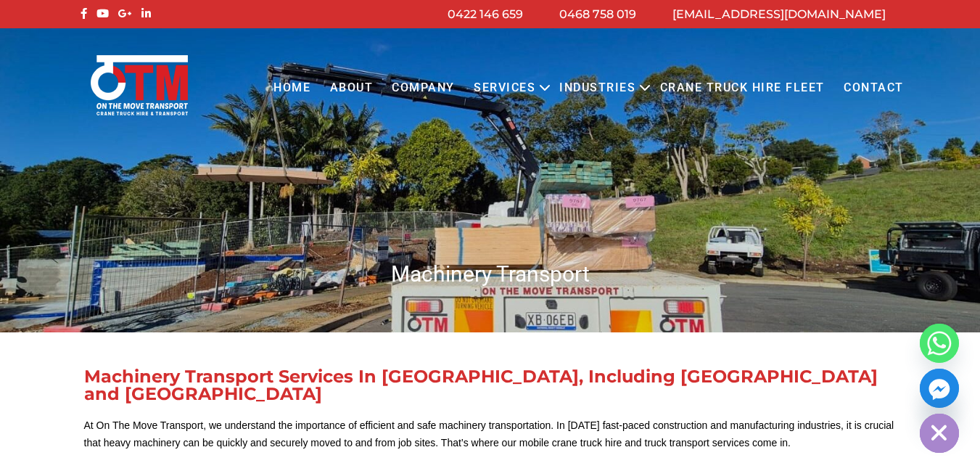 The image size is (980, 471). I want to click on p: At On The Move Transport, we understand the importance of efficient and safe machinery transporta..., so click(490, 435).